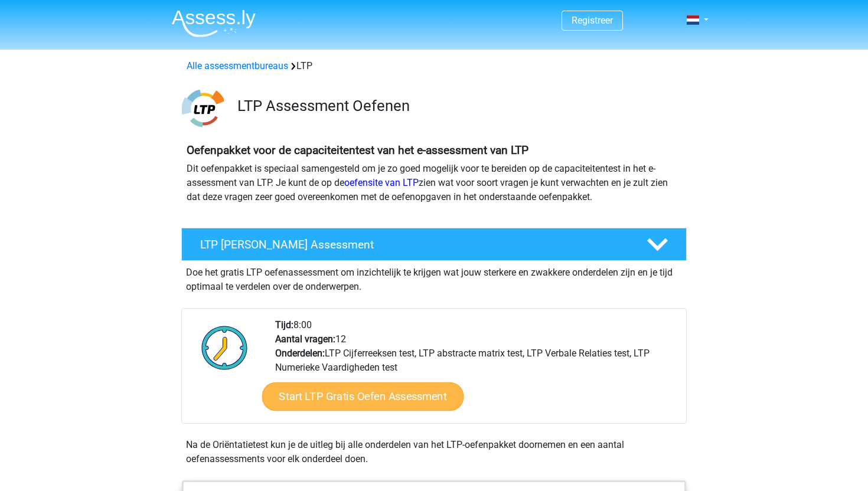 Image resolution: width=868 pixels, height=491 pixels. I want to click on a: oefensite van LTP, so click(382, 182).